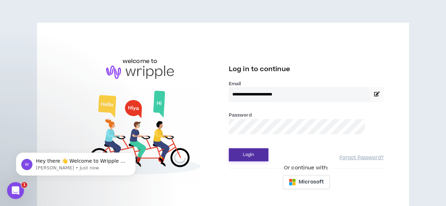 This screenshot has width=446, height=206. I want to click on h6: welcome to, so click(140, 61).